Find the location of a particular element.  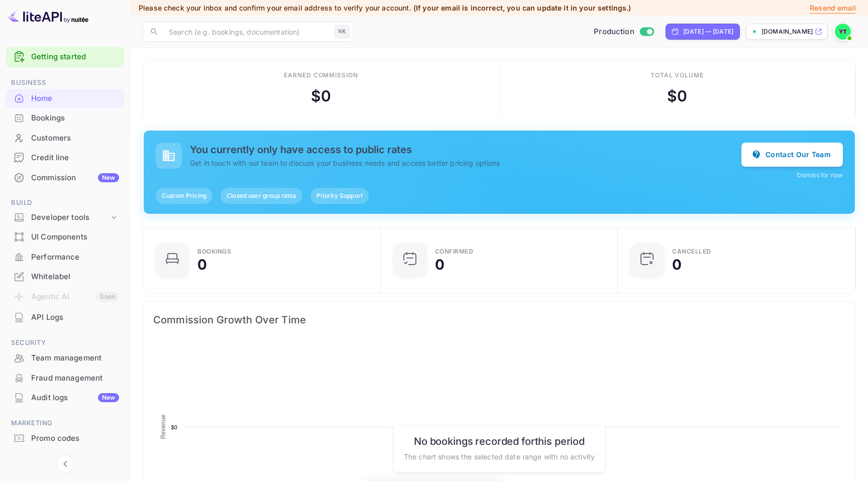

span: Build is located at coordinates (65, 203).